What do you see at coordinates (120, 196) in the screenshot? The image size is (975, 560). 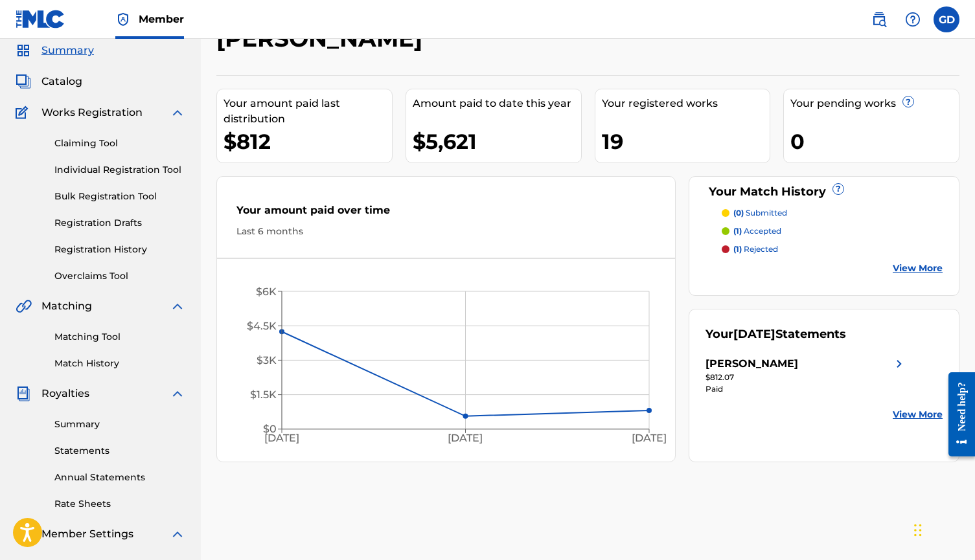 I see `a: Bulk Registration Tool` at bounding box center [120, 196].